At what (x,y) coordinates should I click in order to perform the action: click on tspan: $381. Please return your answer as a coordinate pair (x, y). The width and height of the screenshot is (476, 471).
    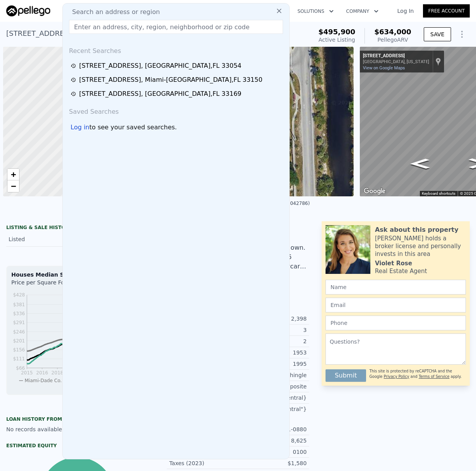
    Looking at the image, I should click on (18, 305).